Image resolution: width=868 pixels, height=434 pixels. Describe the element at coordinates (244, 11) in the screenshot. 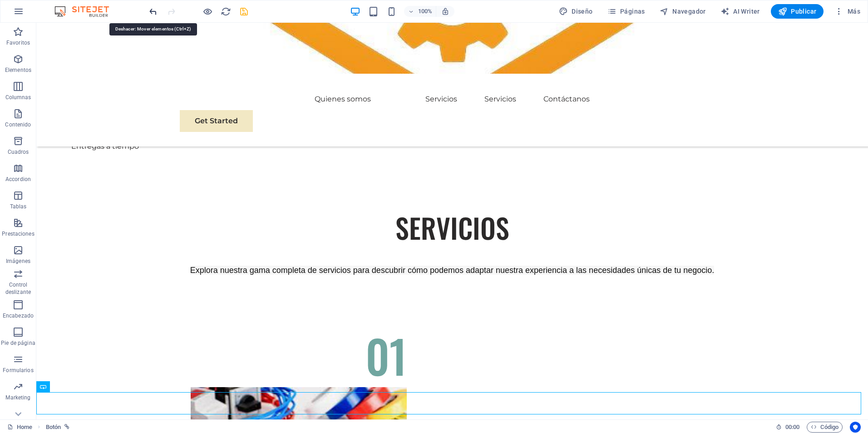

I see `i: Guardar (Ctrl+S)` at that location.